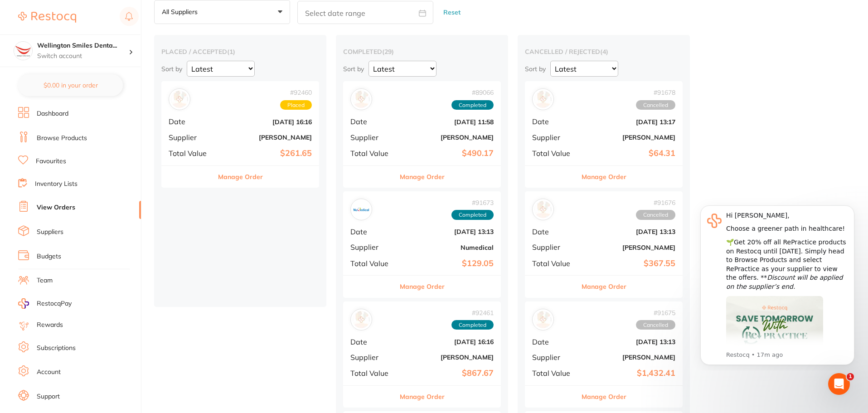  What do you see at coordinates (23, 51) in the screenshot?
I see `img: Wellington Smiles Dental` at bounding box center [23, 51].